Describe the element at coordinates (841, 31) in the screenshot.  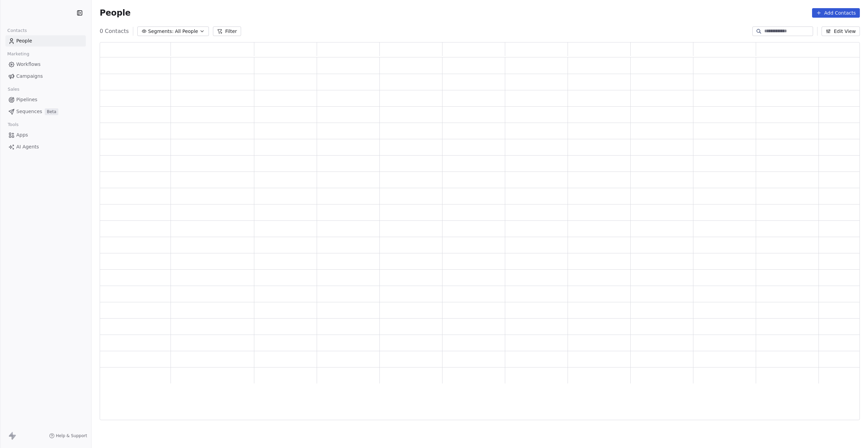
I see `button: Edit View` at that location.